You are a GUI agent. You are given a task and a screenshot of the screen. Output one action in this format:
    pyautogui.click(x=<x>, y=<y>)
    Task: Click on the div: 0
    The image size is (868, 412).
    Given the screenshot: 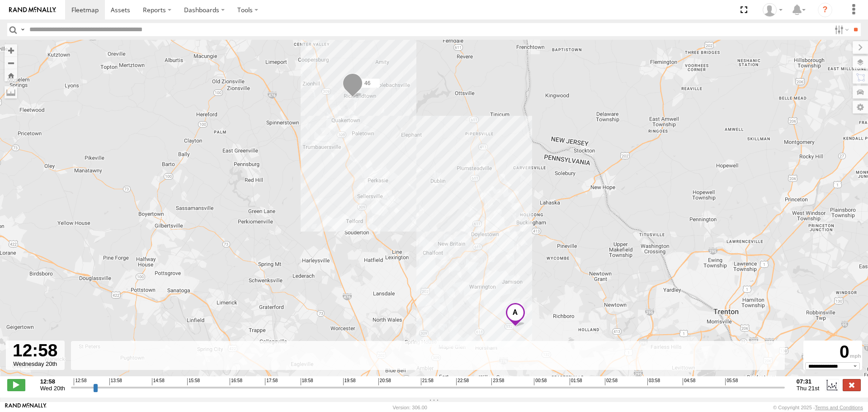 What is the action you would take?
    pyautogui.click(x=833, y=352)
    